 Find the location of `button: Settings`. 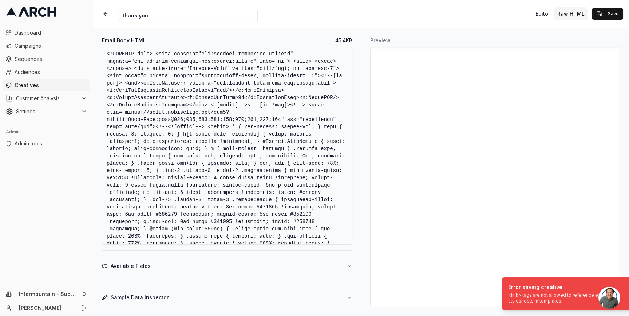

button: Settings is located at coordinates (46, 111).